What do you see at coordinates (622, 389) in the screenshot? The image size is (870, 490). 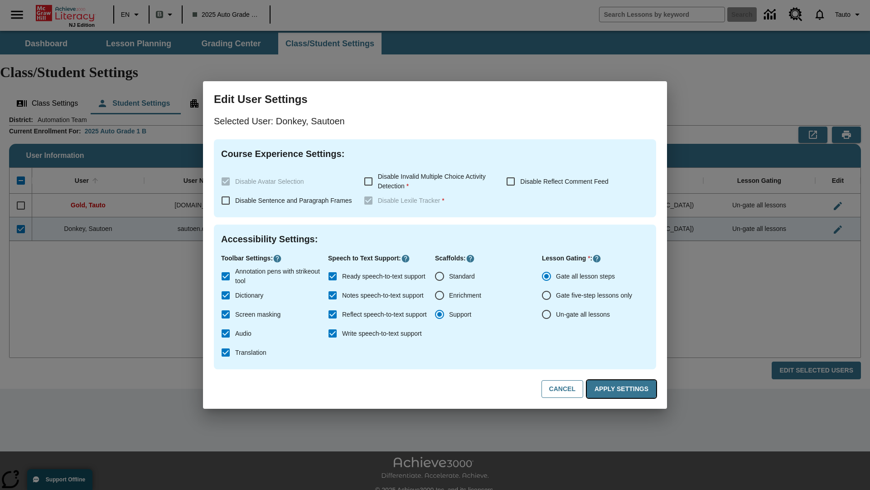 I see `button: Apply Settings` at bounding box center [622, 389].